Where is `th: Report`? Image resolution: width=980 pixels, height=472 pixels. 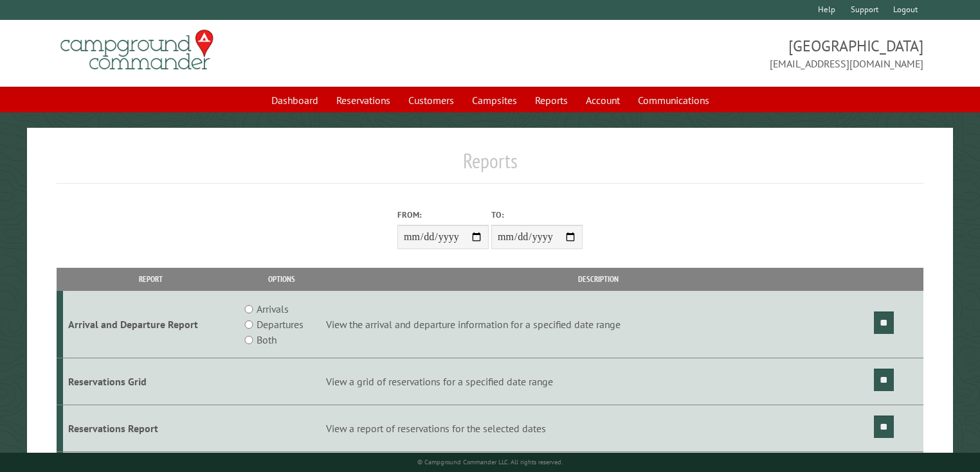 th: Report is located at coordinates (151, 279).